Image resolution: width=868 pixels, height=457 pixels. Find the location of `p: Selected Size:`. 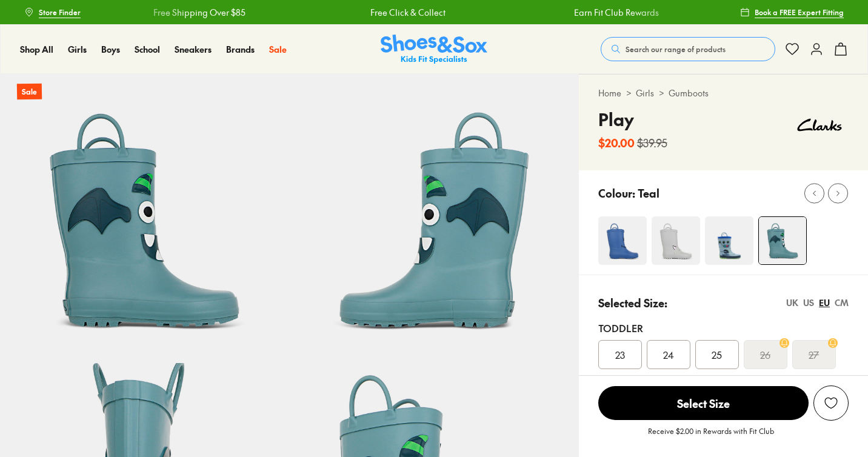

p: Selected Size: is located at coordinates (632, 303).